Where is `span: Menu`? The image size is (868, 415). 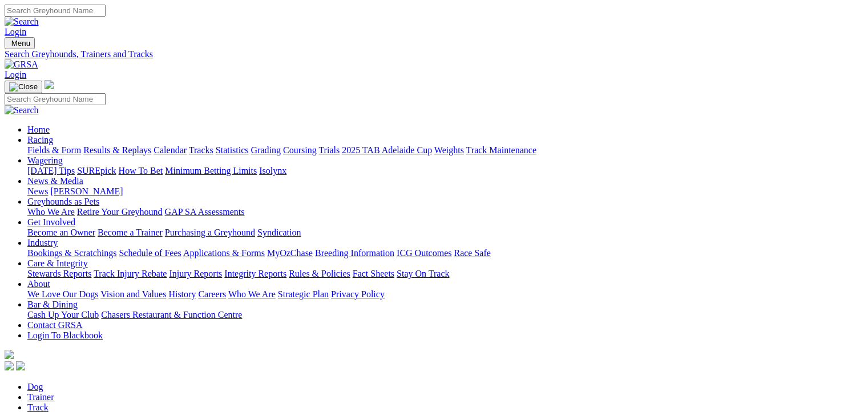
span: Menu is located at coordinates (20, 43).